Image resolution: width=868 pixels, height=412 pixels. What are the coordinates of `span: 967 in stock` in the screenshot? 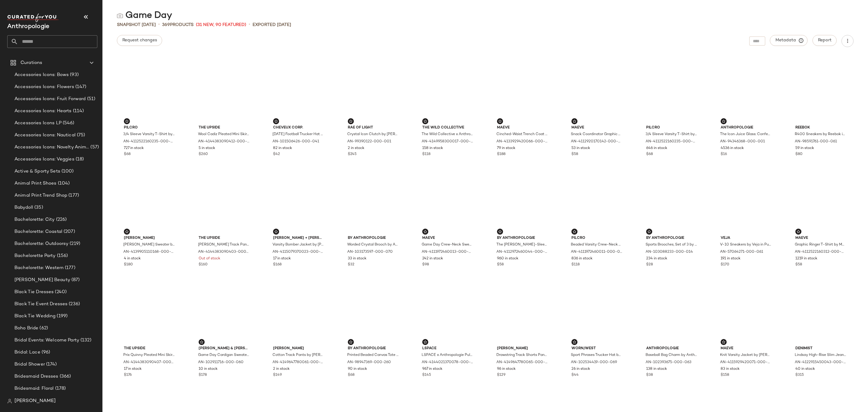 It's located at (433, 369).